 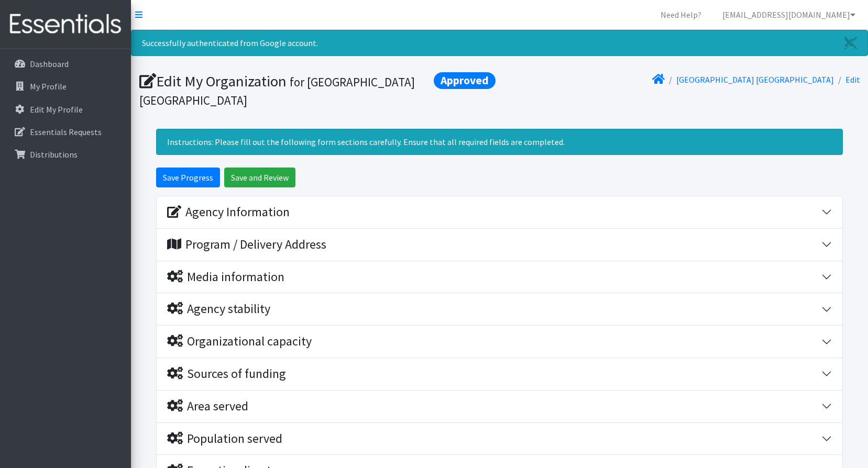 What do you see at coordinates (65, 24) in the screenshot?
I see `img: HumanEssentials` at bounding box center [65, 24].